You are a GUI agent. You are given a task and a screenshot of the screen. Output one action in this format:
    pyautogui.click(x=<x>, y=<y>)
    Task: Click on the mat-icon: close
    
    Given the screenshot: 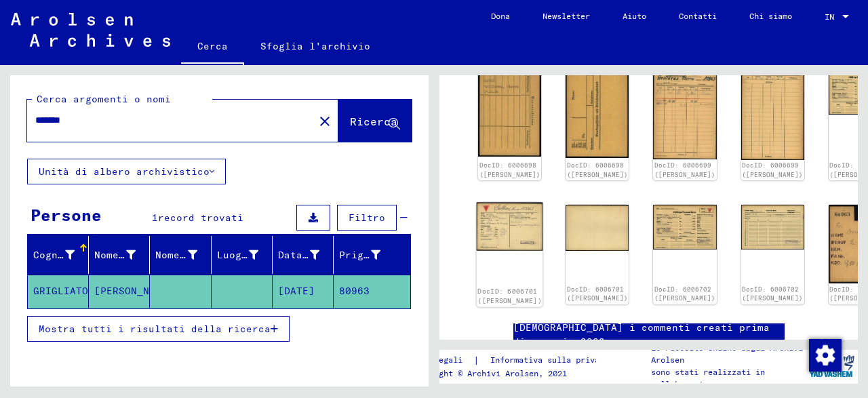 What is the action you would take?
    pyautogui.click(x=325, y=121)
    